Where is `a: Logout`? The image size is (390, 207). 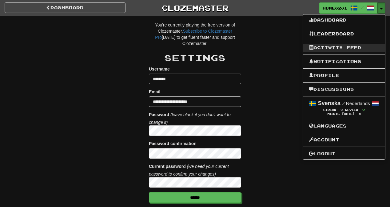 a: Logout is located at coordinates (344, 153).